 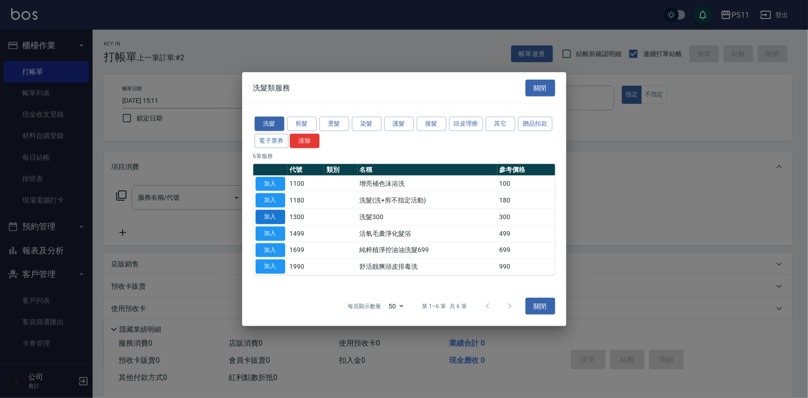 I want to click on td: 舒活靓爽頭皮排毒洗, so click(x=427, y=266).